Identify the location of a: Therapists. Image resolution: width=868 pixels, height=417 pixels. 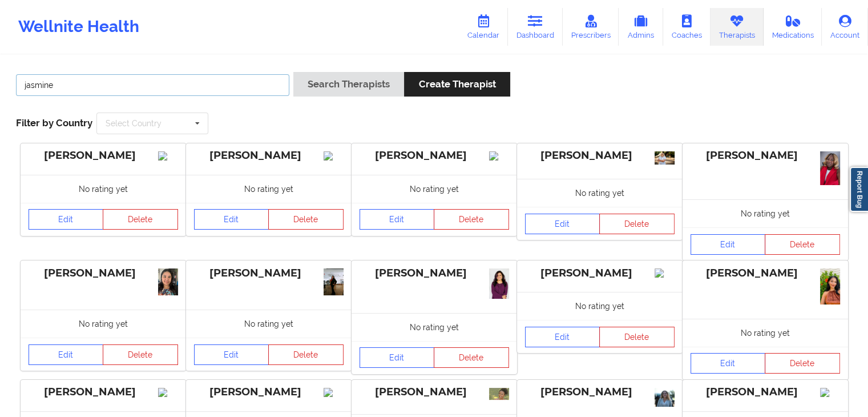
(737, 27).